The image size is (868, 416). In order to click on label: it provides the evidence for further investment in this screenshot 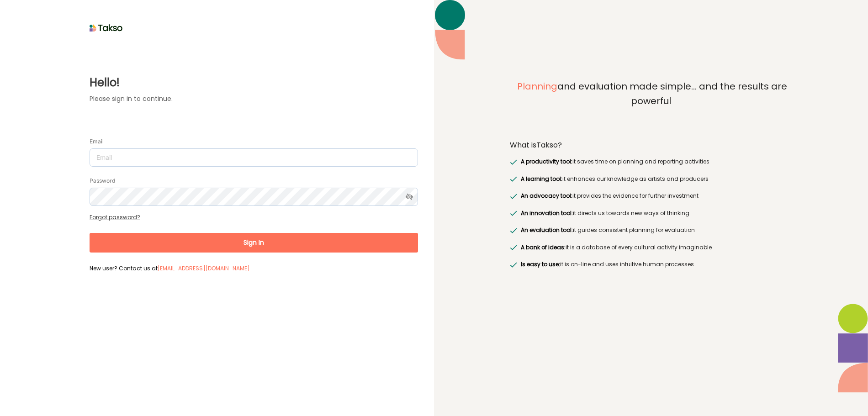, I will do `click(607, 196)`.